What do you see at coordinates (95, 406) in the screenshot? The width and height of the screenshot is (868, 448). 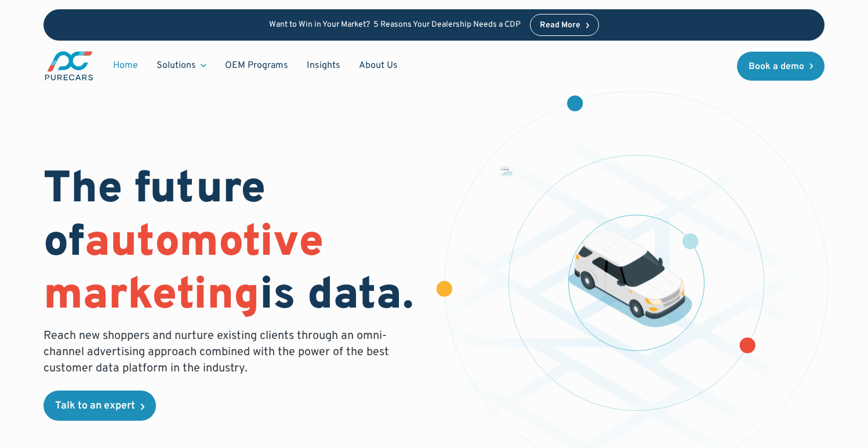 I see `div: Talk to an expert` at bounding box center [95, 406].